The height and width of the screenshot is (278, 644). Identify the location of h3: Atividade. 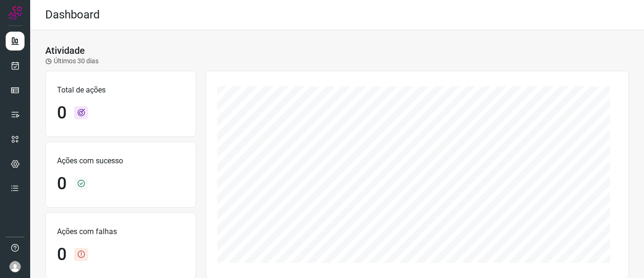
(65, 51).